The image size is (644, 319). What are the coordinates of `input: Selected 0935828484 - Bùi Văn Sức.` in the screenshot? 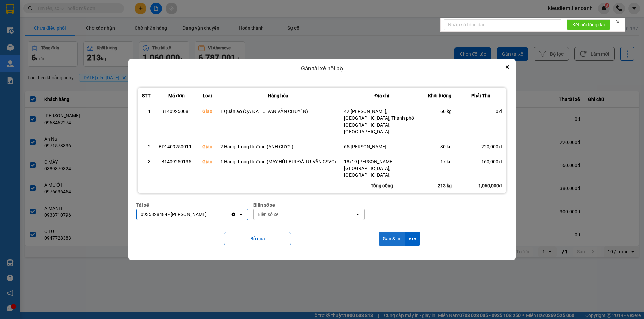 It's located at (207, 214).